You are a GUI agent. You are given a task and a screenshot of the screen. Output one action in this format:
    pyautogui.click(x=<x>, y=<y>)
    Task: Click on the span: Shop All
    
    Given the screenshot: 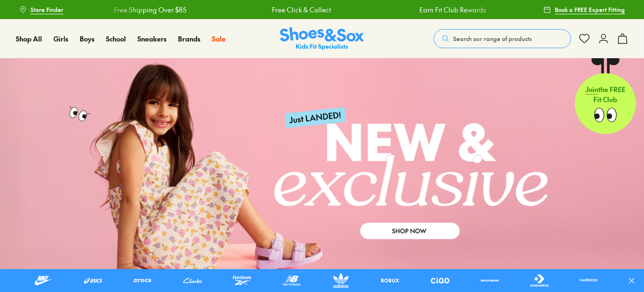 What is the action you would take?
    pyautogui.click(x=29, y=39)
    